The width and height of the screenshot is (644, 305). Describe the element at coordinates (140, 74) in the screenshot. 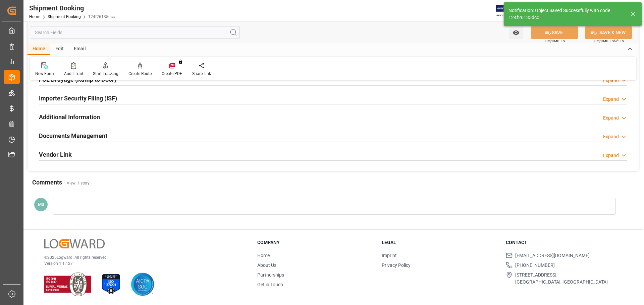

I see `div: Create Route` at that location.